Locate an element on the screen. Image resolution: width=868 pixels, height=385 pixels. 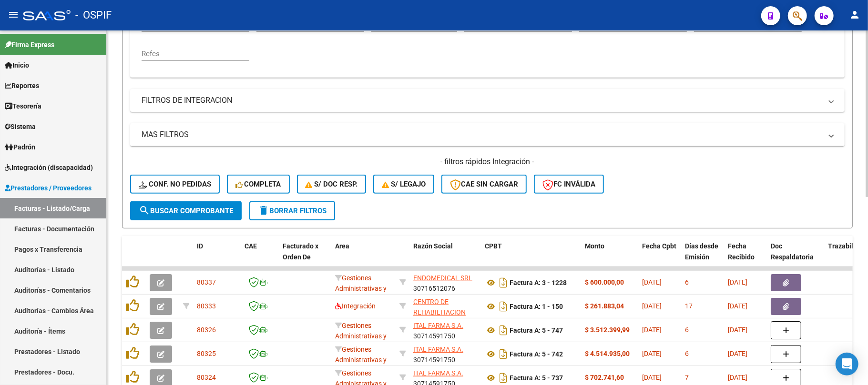
span: Firma Express is located at coordinates (30, 45).